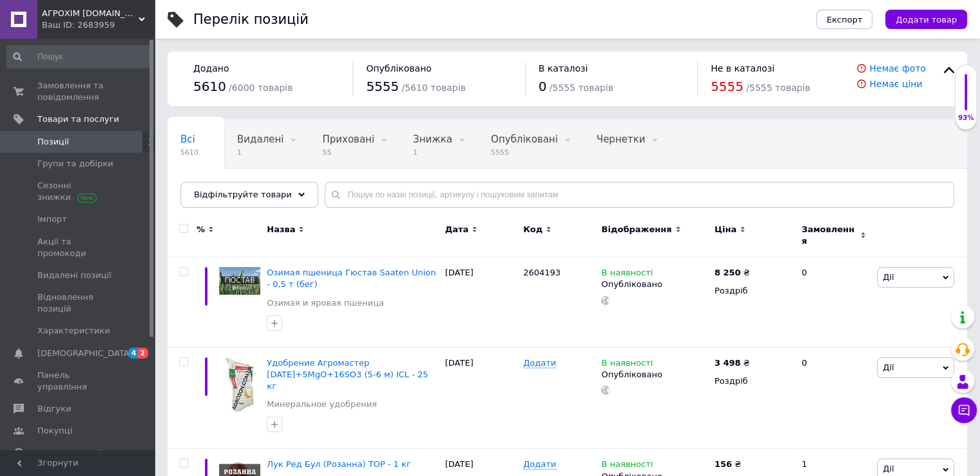 Image resolution: width=980 pixels, height=476 pixels. Describe the element at coordinates (78, 91) in the screenshot. I see `span: Замовлення та повідомлення` at that location.